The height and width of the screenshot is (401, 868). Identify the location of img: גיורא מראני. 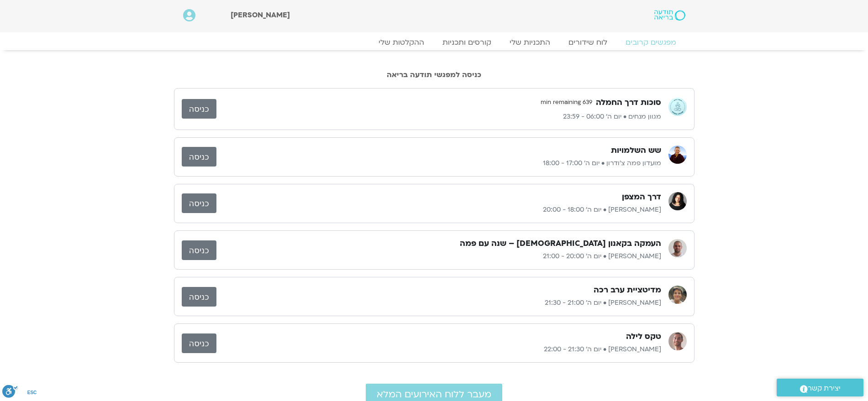
(677, 342).